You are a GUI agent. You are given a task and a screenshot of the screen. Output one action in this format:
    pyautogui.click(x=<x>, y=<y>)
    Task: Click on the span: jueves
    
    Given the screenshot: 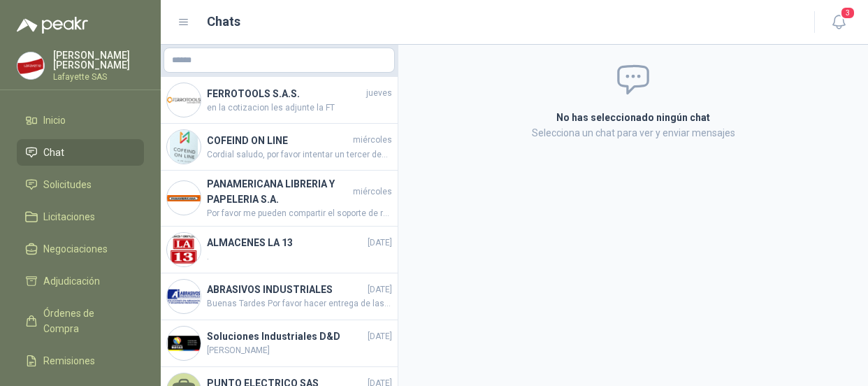 What is the action you would take?
    pyautogui.click(x=379, y=93)
    